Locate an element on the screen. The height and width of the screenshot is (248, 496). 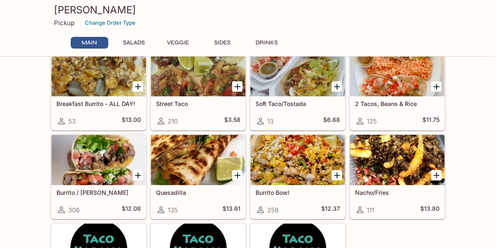
h5: Quesadilla is located at coordinates (198, 192).